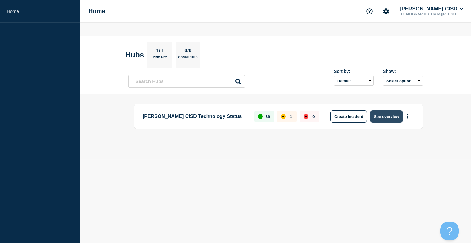  Describe the element at coordinates (313, 116) in the screenshot. I see `p: 0` at that location.